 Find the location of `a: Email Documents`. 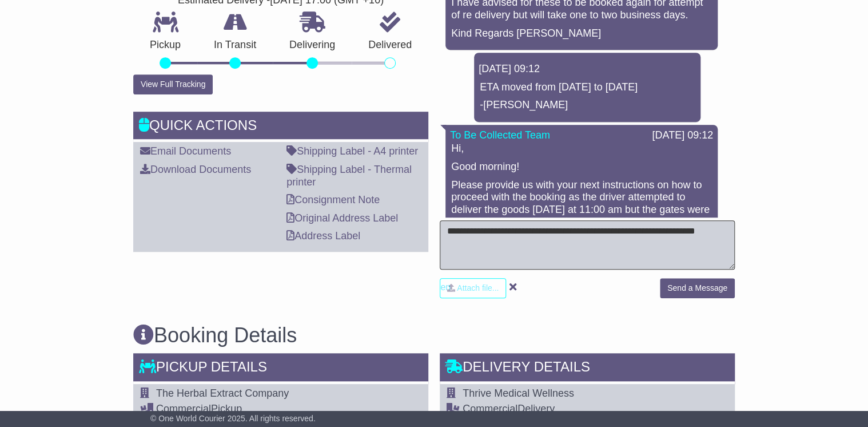

a: Email Documents is located at coordinates (185, 151).